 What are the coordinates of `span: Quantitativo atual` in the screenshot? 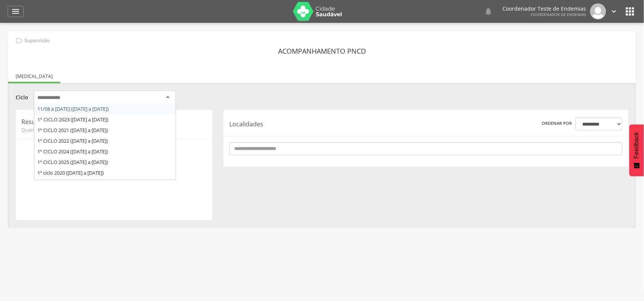 It's located at (114, 130).